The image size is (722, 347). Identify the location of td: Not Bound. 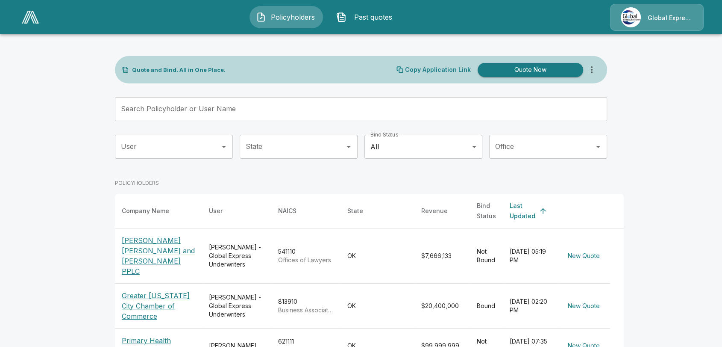
(486, 256).